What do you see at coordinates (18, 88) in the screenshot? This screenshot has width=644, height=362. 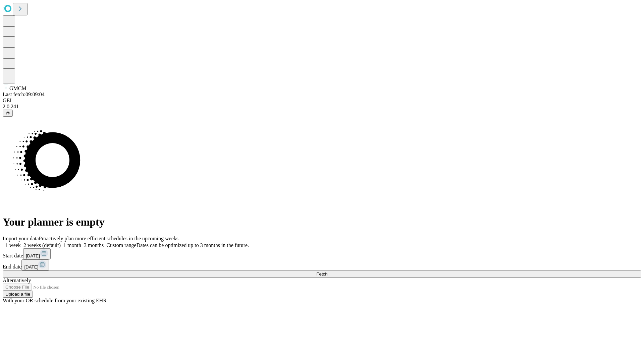 I see `span: GMCM` at bounding box center [18, 88].